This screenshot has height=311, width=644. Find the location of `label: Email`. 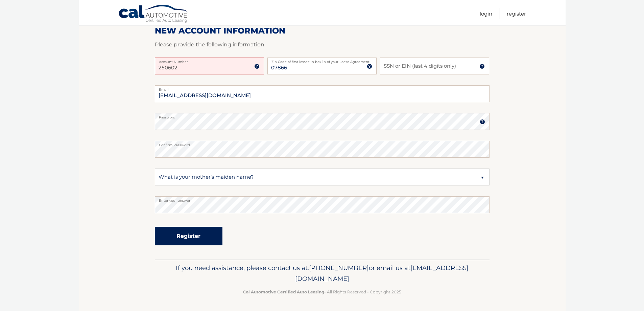

label: Email is located at coordinates (322, 88).